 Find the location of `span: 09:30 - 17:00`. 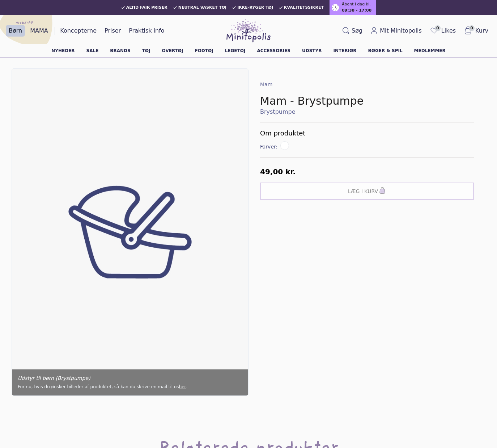

span: 09:30 - 17:00 is located at coordinates (357, 10).